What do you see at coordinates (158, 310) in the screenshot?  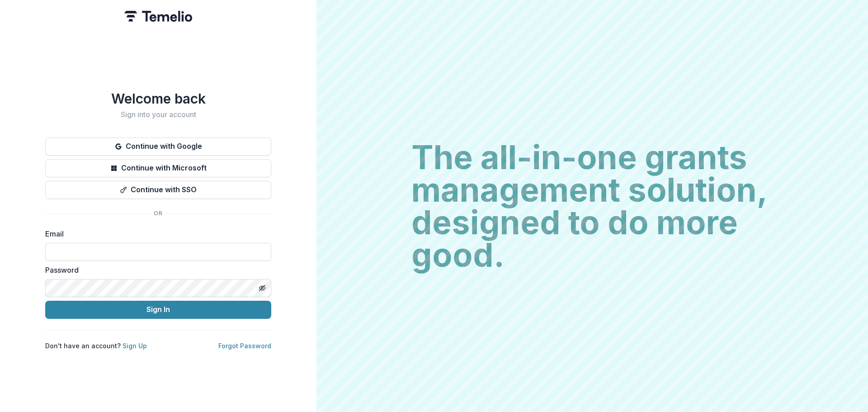 I see `button: Sign In` at bounding box center [158, 310].